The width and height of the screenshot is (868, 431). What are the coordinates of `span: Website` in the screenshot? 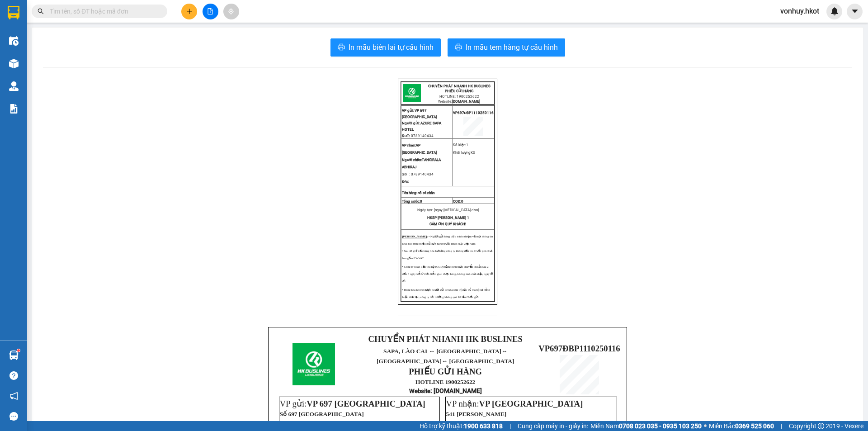 It's located at (419, 391).